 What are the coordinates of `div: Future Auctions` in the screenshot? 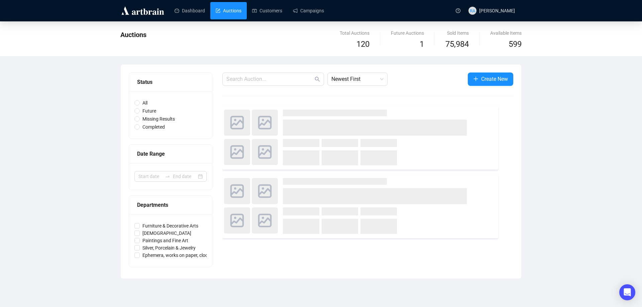 It's located at (407, 33).